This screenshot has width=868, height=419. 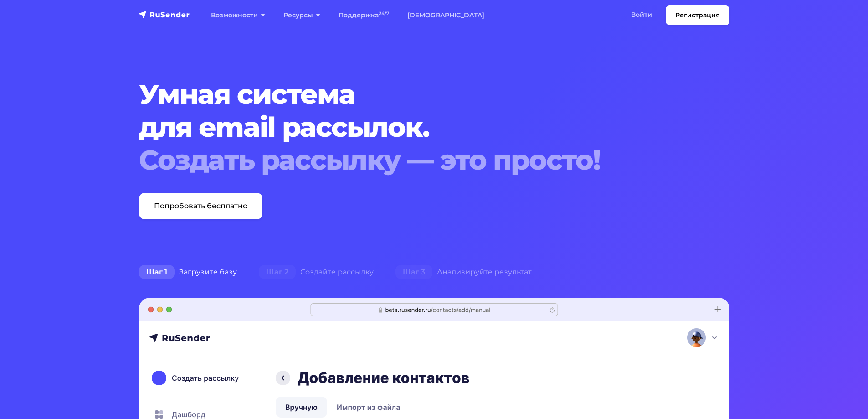 What do you see at coordinates (363, 15) in the screenshot?
I see `a: Поддержка24/7` at bounding box center [363, 15].